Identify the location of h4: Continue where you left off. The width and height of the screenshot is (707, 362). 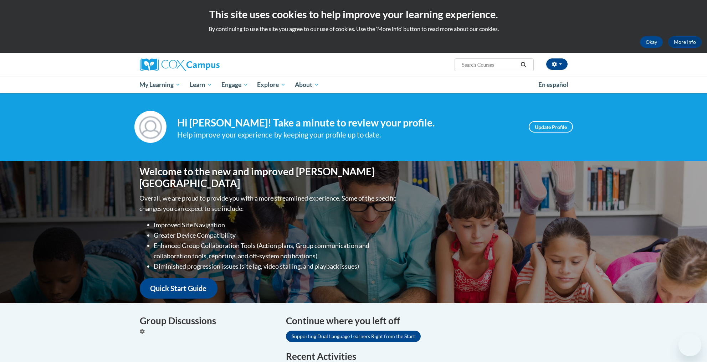
(427, 321).